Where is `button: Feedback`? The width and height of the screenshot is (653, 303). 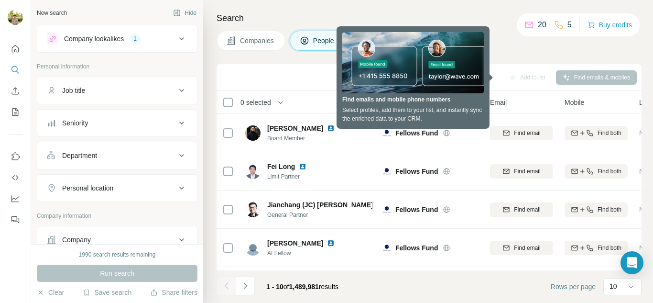 button: Feedback is located at coordinates (15, 219).